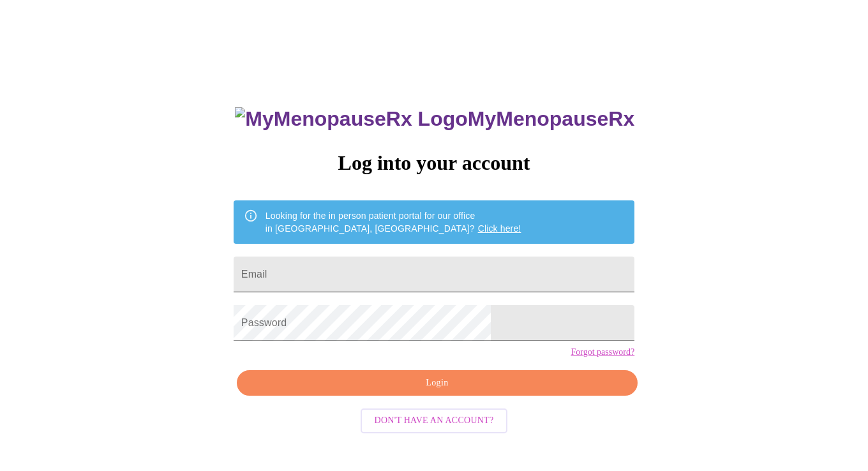 Image resolution: width=868 pixels, height=471 pixels. Describe the element at coordinates (603, 352) in the screenshot. I see `a: Forgot password?` at that location.